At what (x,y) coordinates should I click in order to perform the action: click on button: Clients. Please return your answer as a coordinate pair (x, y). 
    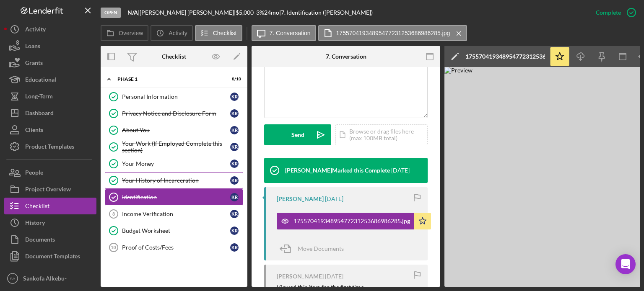
    Looking at the image, I should click on (50, 130).